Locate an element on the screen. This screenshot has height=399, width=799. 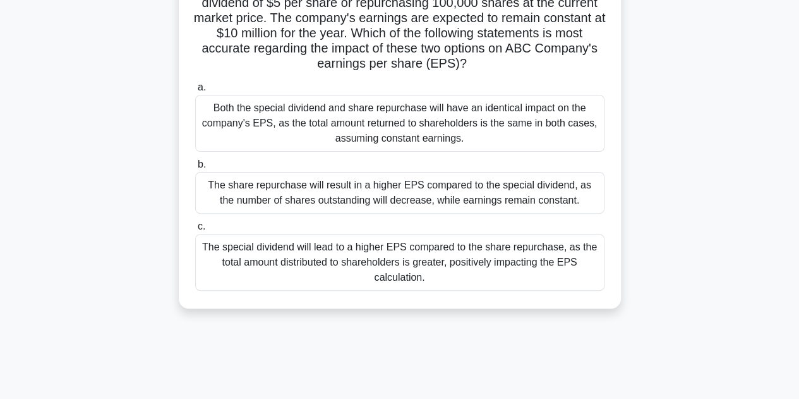
div: Both the special dividend and share repurchase will have an identical impact on the company's EPS... is located at coordinates (400, 123).